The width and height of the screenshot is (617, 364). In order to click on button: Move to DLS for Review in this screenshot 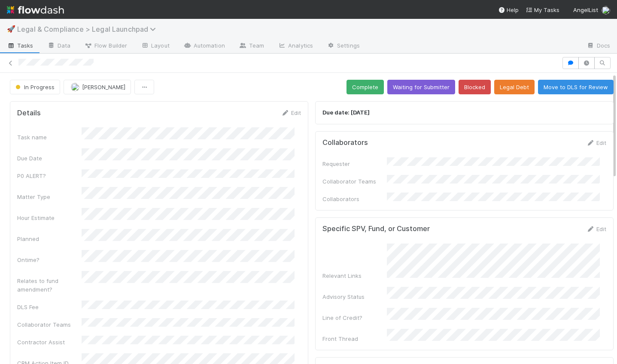, I will do `click(576, 87)`.